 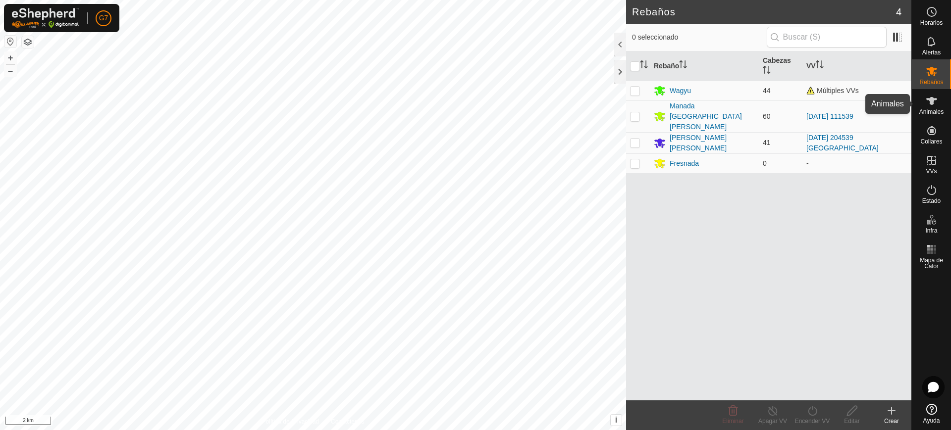 What do you see at coordinates (28, 42) in the screenshot?
I see `button: Capas del Mapa` at bounding box center [28, 42].